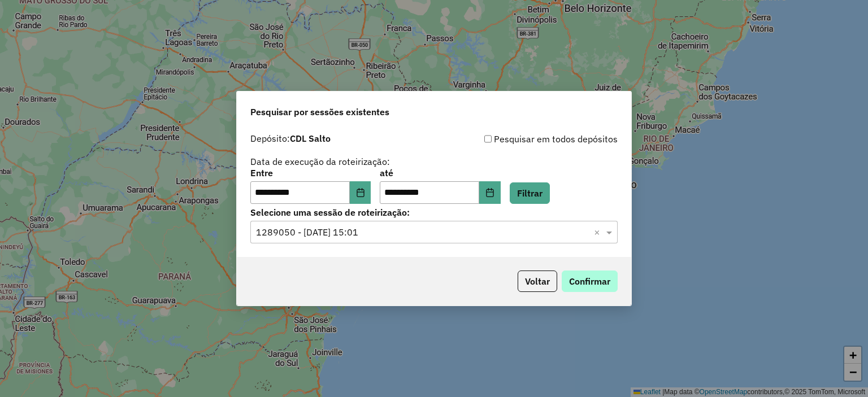  Describe the element at coordinates (439, 173) in the screenshot. I see `label: até` at that location.